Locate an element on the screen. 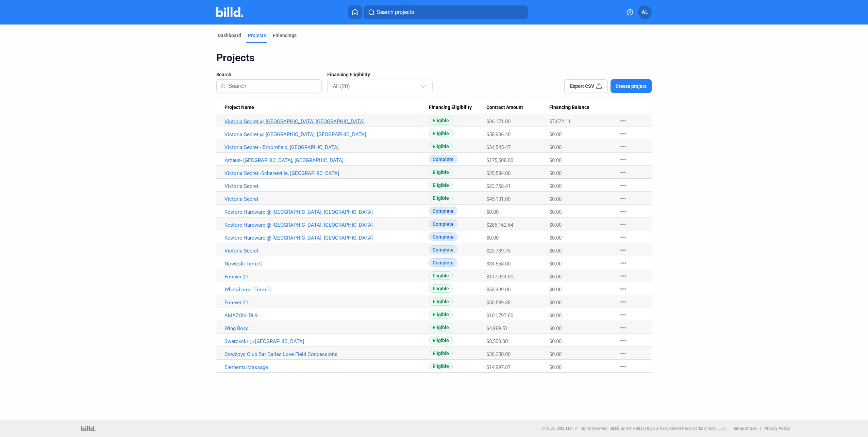  span: $50,599.38 is located at coordinates (498, 303).